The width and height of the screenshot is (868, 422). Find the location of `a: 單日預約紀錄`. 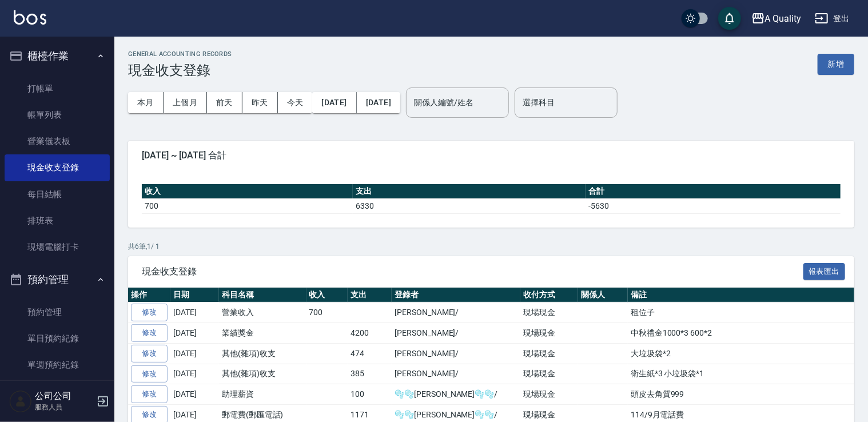

a: 單日預約紀錄 is located at coordinates (57, 339).